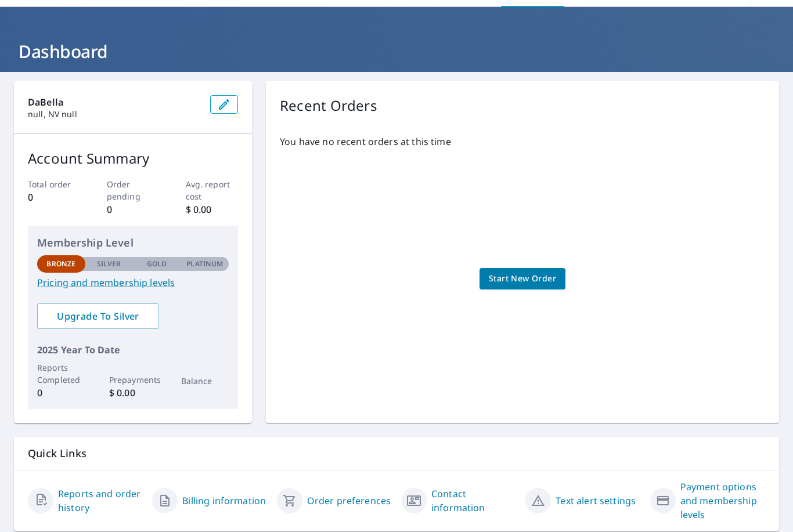  I want to click on p: Silver, so click(109, 264).